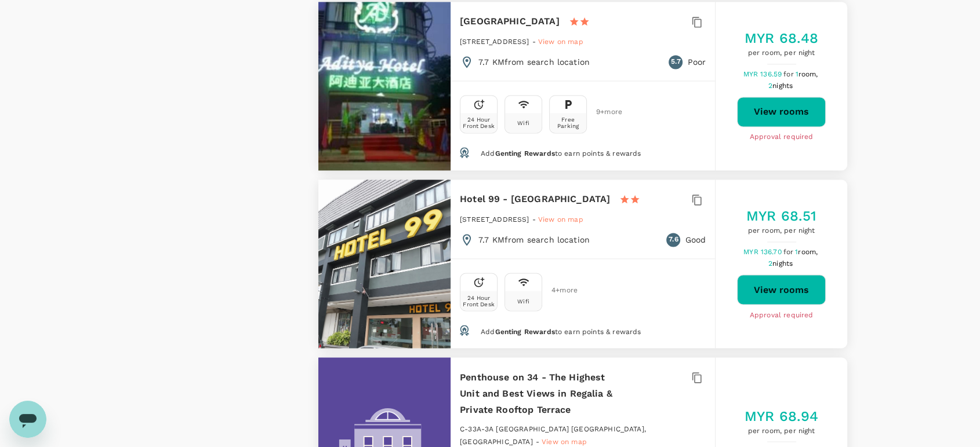 The width and height of the screenshot is (980, 447). What do you see at coordinates (675, 62) in the screenshot?
I see `span: 5.7` at bounding box center [675, 62].